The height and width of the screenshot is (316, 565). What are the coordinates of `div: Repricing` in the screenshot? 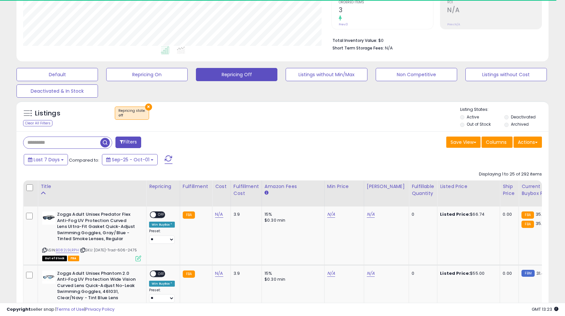 It's located at (163, 186).